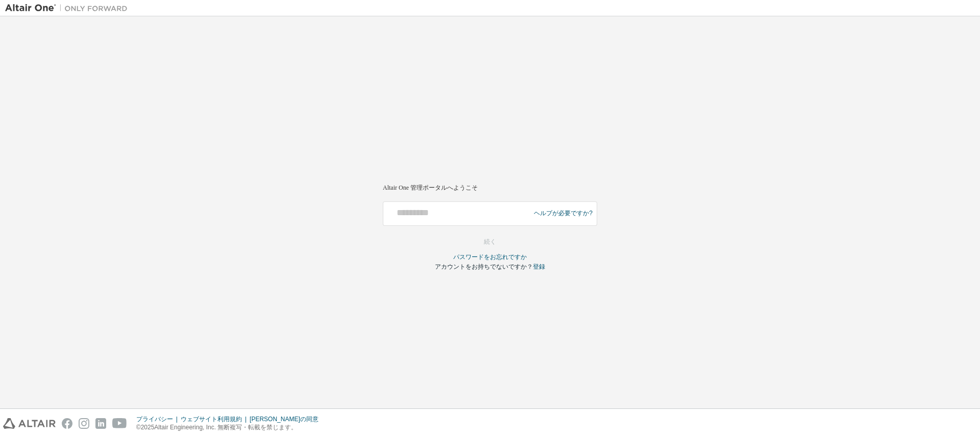 Image resolution: width=980 pixels, height=438 pixels. I want to click on img: facebook.svg, so click(67, 424).